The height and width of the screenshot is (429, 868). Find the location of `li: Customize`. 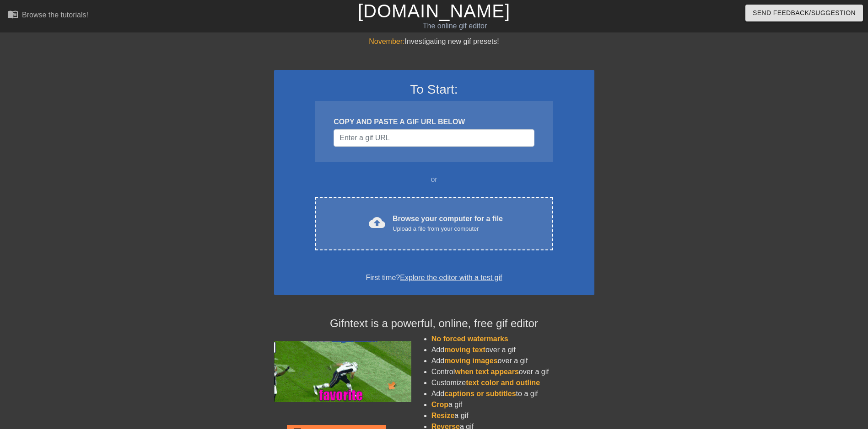

li: Customize is located at coordinates (513, 383).